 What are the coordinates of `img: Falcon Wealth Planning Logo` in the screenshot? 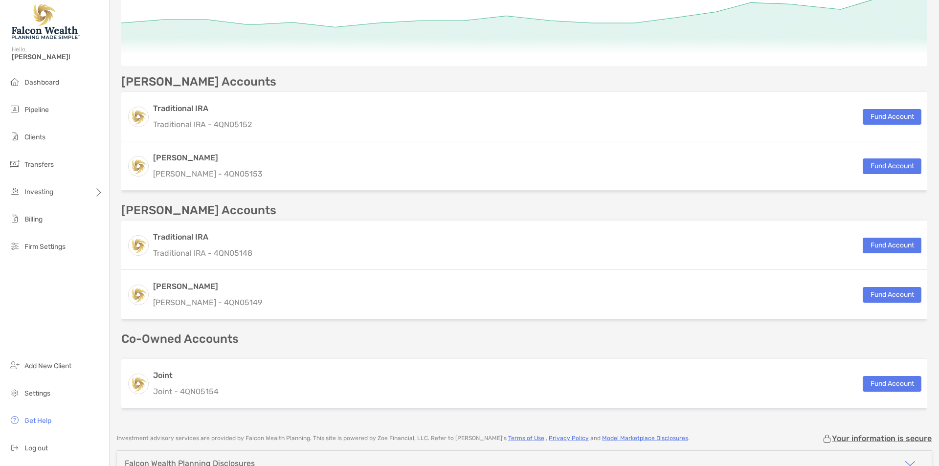 It's located at (46, 22).